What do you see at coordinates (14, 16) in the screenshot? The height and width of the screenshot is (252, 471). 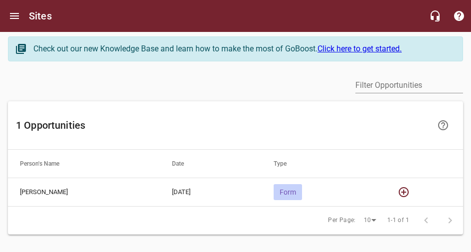 I see `button: Open drawer` at bounding box center [14, 16].